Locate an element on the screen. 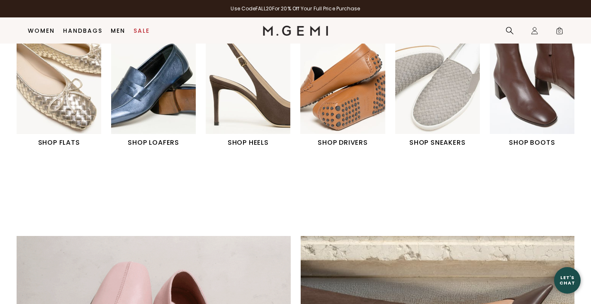 Image resolution: width=591 pixels, height=304 pixels. h1: SHOP SNEAKERS is located at coordinates (437, 143).